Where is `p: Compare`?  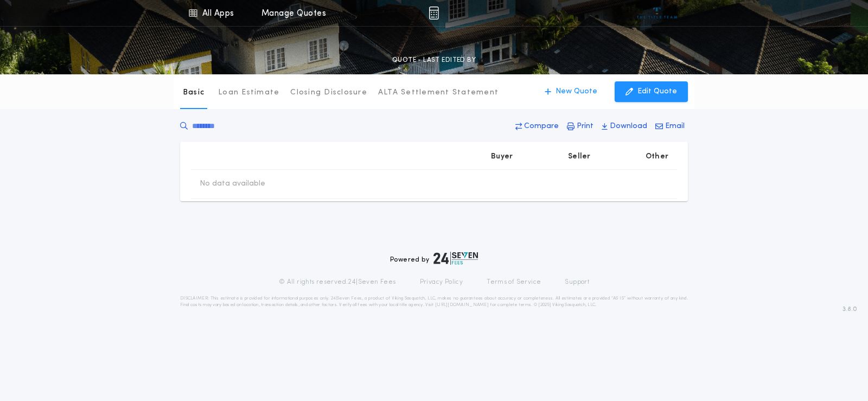 p: Compare is located at coordinates (541, 126).